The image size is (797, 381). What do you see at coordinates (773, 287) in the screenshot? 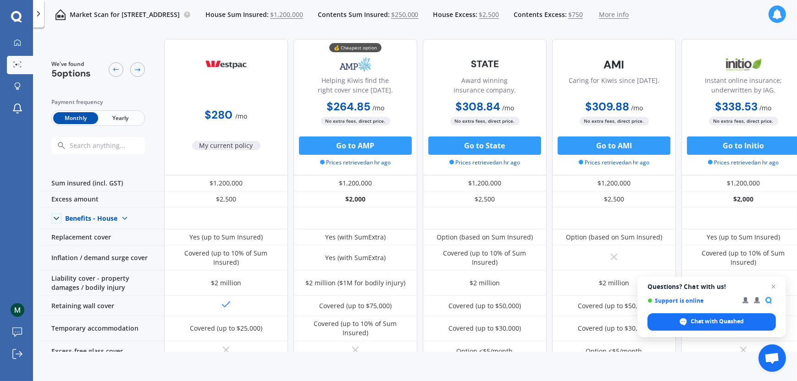
I see `span: Close chat` at bounding box center [773, 287].